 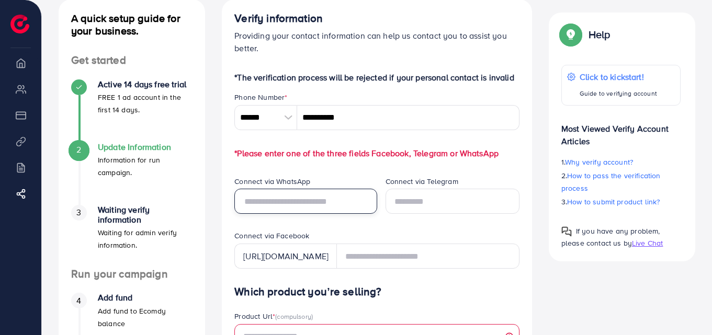 I want to click on p: Guide to verifying account, so click(x=619, y=94).